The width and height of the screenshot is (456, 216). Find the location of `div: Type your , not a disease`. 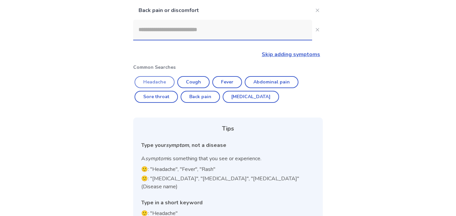

div: Type your , not a disease is located at coordinates (228, 145).